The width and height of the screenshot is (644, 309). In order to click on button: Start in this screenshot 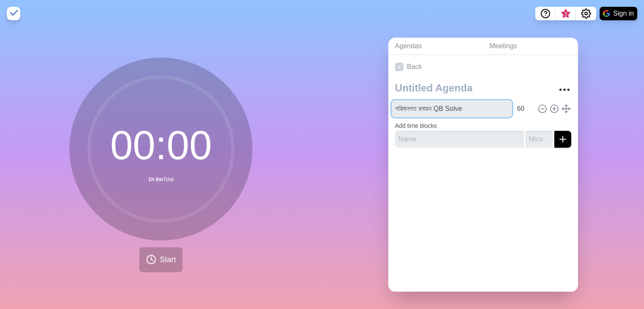, I will do `click(161, 259)`.